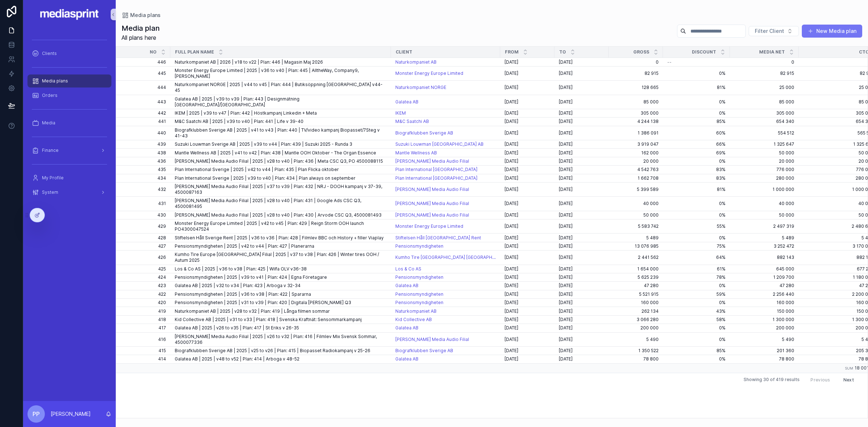  I want to click on a: 1 000 000, so click(764, 189).